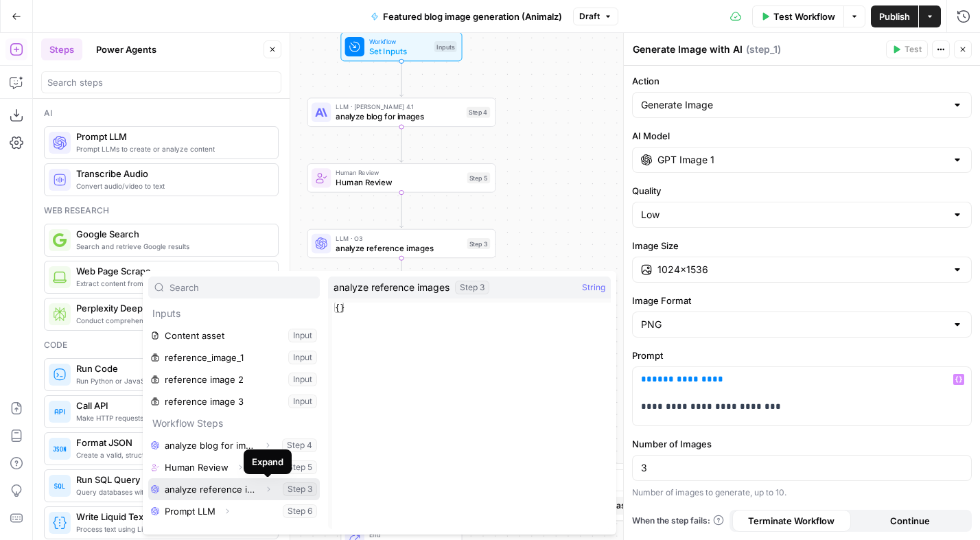  What do you see at coordinates (161, 345) in the screenshot?
I see `div: Code` at bounding box center [161, 345].